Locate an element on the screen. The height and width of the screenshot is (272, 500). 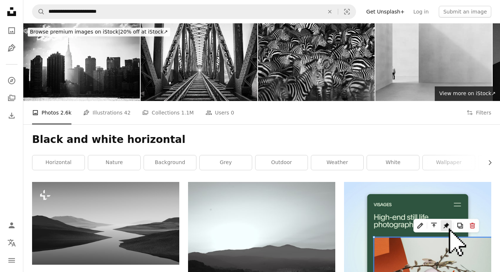
button: Menu is located at coordinates (12, 260).